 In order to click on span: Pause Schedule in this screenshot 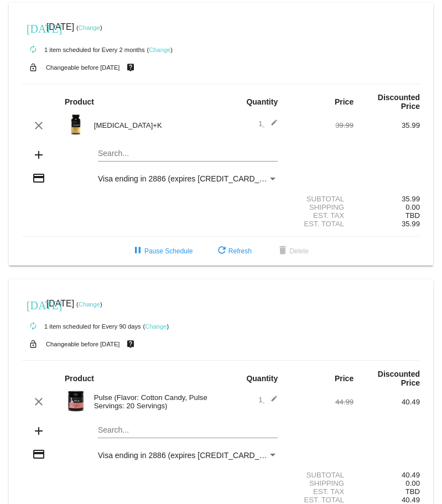, I will do `click(161, 252)`.